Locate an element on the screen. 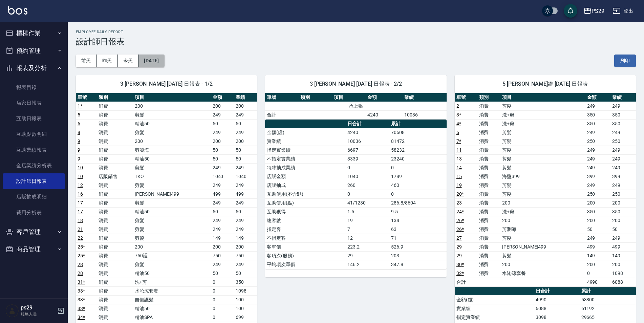 The width and height of the screenshot is (644, 323). td: TKO is located at coordinates (171, 176).